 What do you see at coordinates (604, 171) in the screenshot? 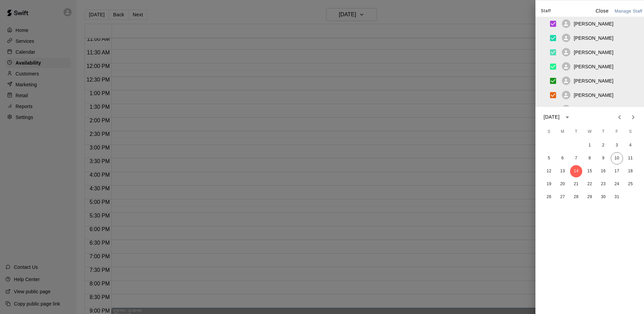
I see `button: 16` at bounding box center [604, 171].